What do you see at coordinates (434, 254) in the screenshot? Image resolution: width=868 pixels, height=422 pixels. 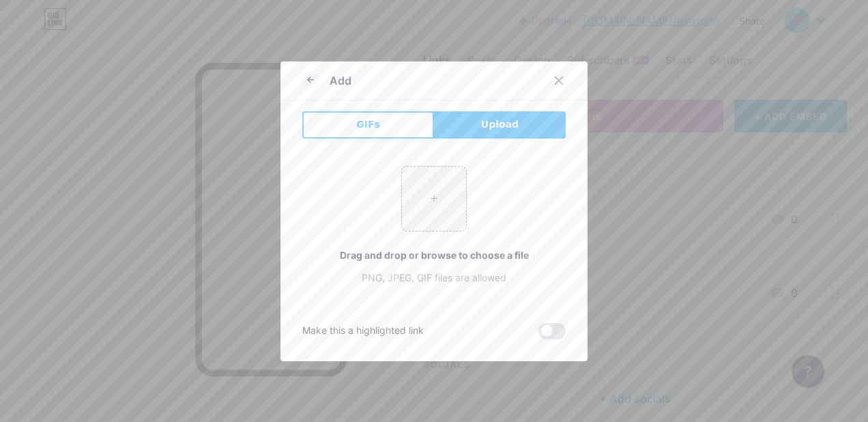 I see `div: Drag and drop or browse to choose a file` at bounding box center [434, 254].